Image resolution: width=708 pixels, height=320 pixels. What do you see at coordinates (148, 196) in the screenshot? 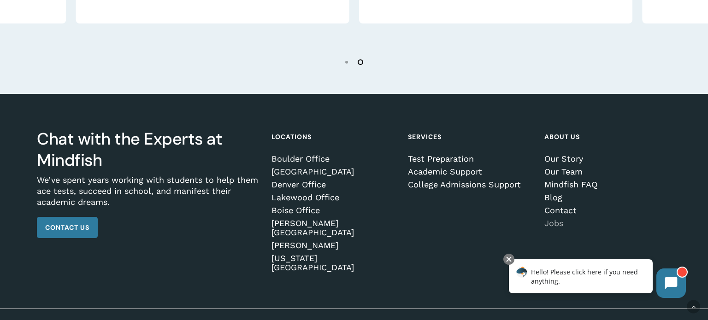
I see `p: We’ve spent years working with students to help them ace tests, succeed in school, and manifest t...` at bounding box center [148, 196].